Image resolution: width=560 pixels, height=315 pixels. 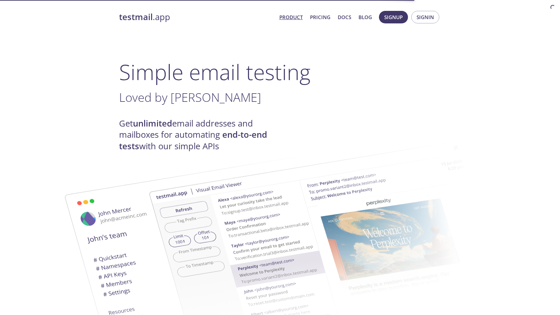 What do you see at coordinates (291, 17) in the screenshot?
I see `a: Product` at bounding box center [291, 17].